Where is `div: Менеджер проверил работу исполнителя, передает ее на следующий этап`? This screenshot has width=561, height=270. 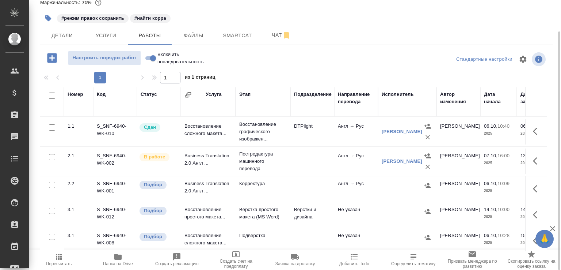 div: Менеджер проверил работу исполнителя, передает ее на следующий этап is located at coordinates (158, 127).